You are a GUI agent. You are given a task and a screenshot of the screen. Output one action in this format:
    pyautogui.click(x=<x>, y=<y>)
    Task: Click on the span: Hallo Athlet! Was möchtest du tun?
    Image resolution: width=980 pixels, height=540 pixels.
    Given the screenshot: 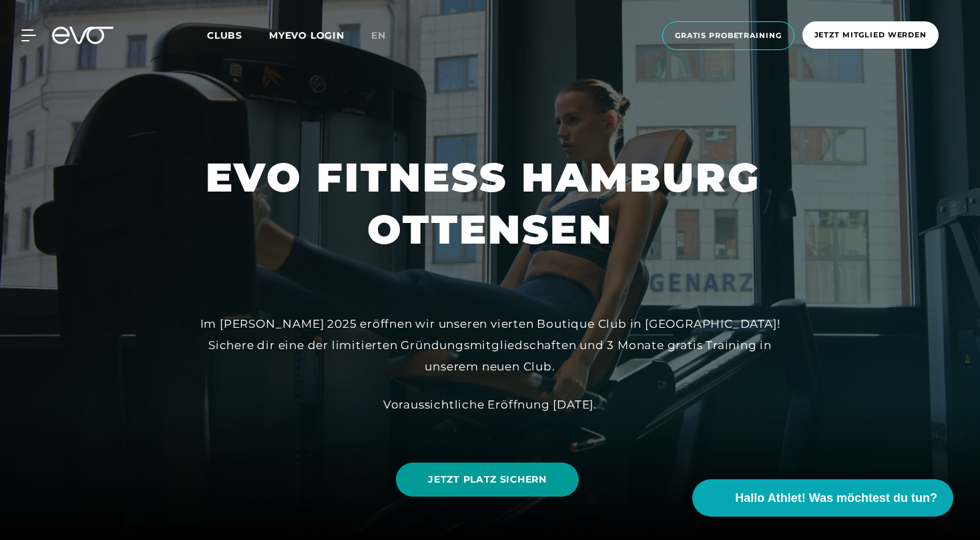 What is the action you would take?
    pyautogui.click(x=835, y=498)
    